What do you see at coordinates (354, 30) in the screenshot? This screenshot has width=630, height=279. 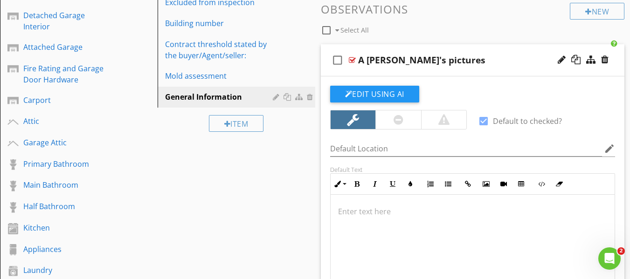 I see `span: Select All` at bounding box center [354, 30].